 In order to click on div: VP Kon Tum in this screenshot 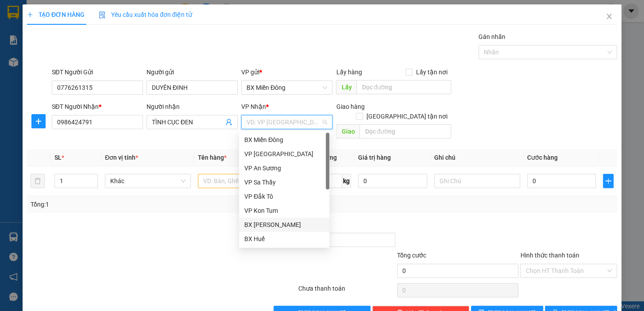, I will do `click(284, 211)`.